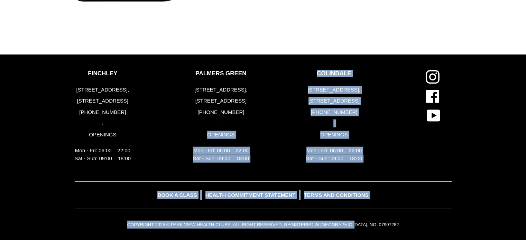 This screenshot has height=240, width=526. Describe the element at coordinates (336, 195) in the screenshot. I see `span: TERMS AND CONDITIONS` at that location.